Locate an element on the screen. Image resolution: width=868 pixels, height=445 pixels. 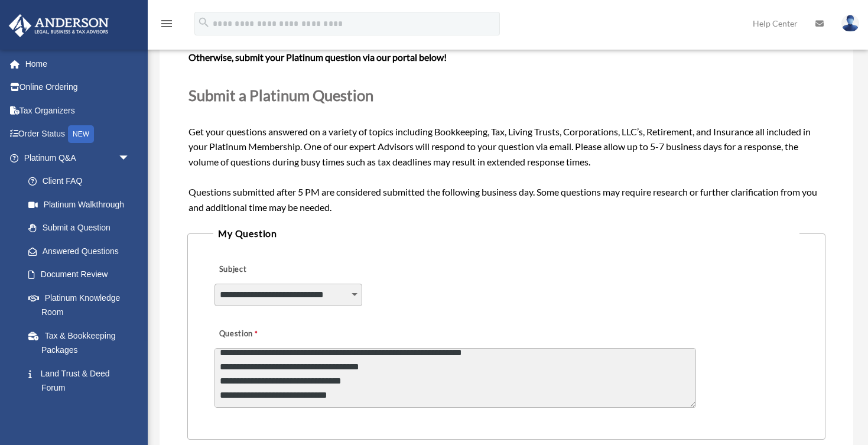
span: Submit a Platinum Question is located at coordinates (281, 95).